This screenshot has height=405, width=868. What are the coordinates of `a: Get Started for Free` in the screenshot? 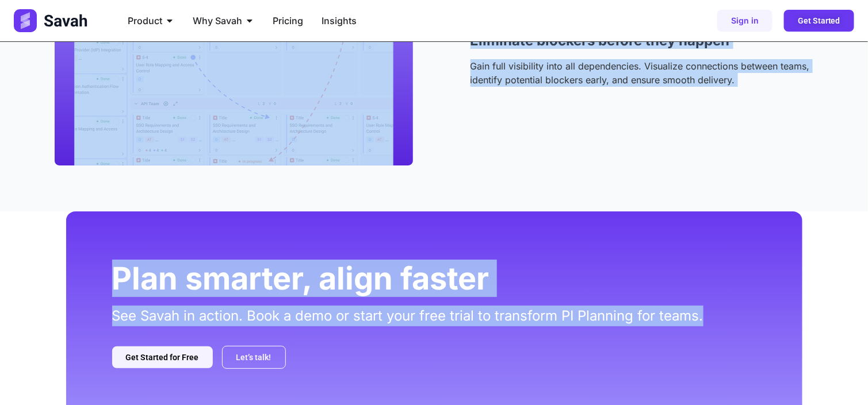 It's located at (162, 358).